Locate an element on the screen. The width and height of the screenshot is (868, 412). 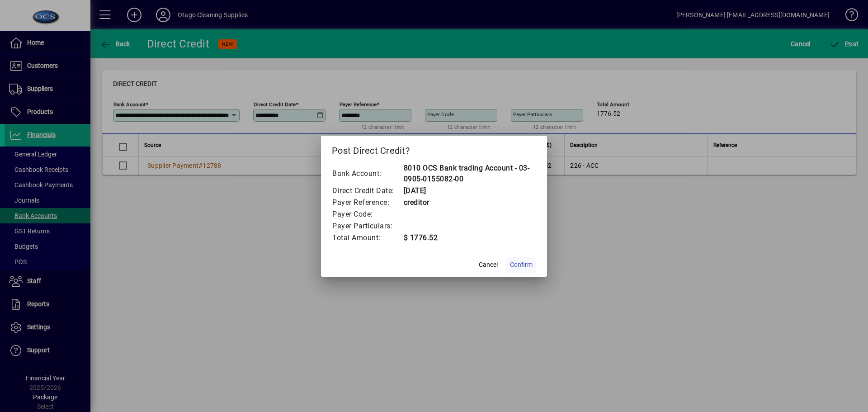
span: Cancel is located at coordinates (489, 265).